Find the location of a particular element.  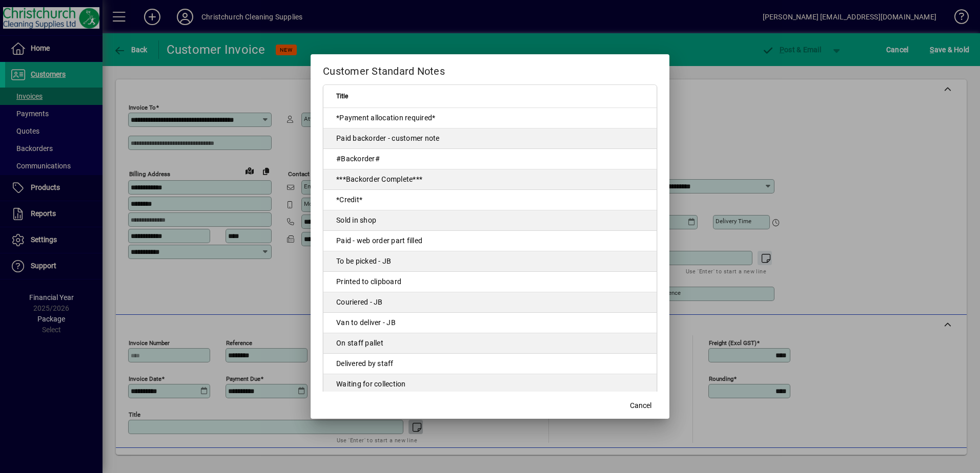

td: Delivered by staff is located at coordinates (490, 364).